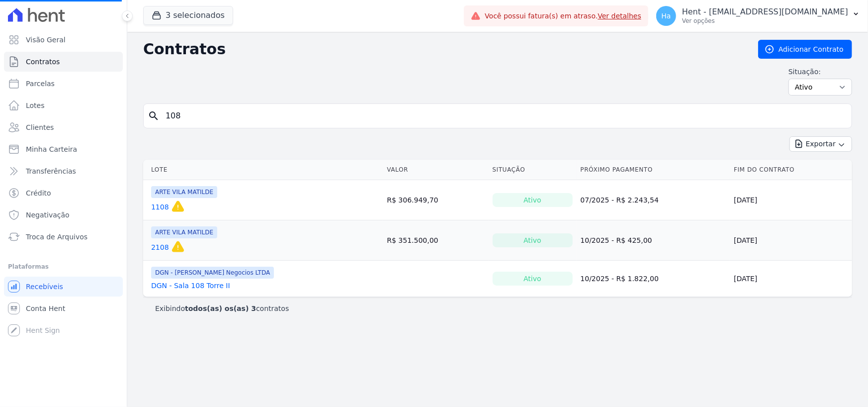  I want to click on label: Situação:, so click(820, 71).